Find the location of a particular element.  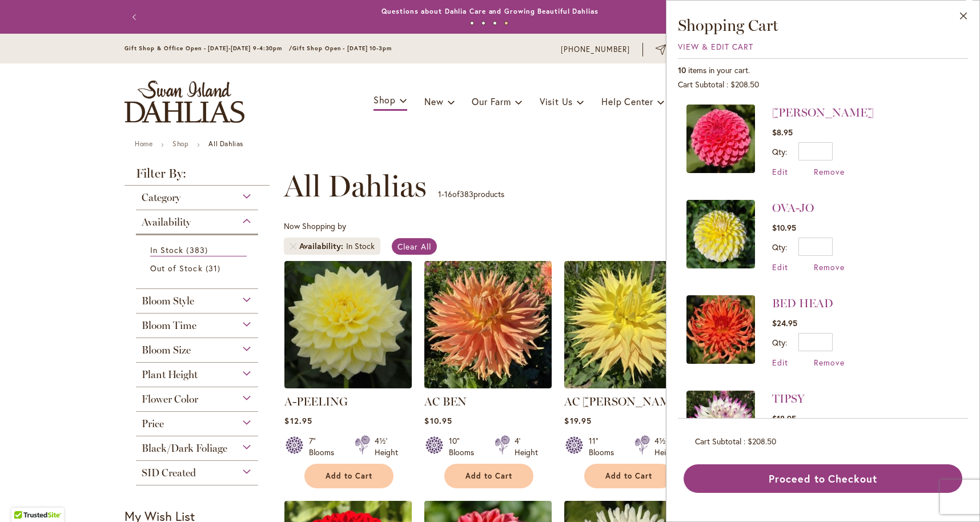

div: 11" Blooms is located at coordinates (605, 447).